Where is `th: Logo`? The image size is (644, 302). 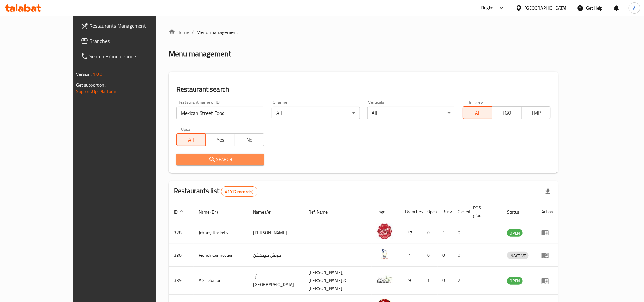 th: Logo is located at coordinates (386, 212).